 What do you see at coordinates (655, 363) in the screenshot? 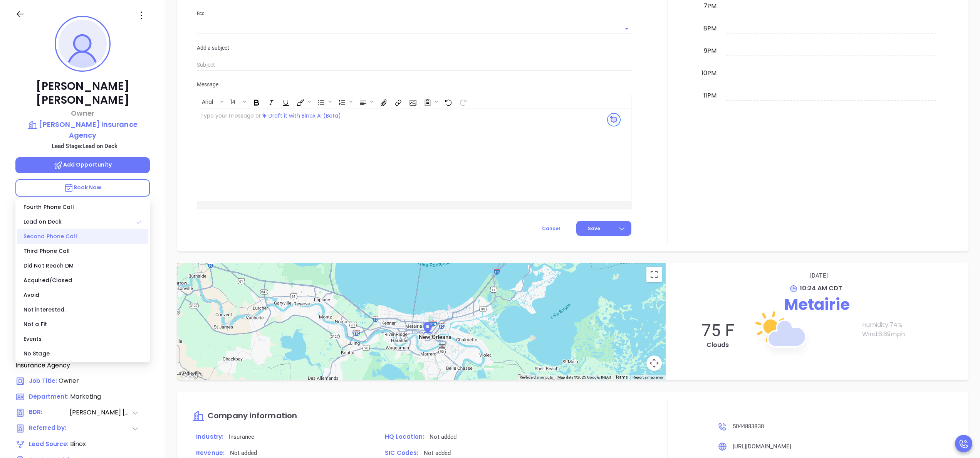
I see `button: Map camera controls` at bounding box center [655, 363].